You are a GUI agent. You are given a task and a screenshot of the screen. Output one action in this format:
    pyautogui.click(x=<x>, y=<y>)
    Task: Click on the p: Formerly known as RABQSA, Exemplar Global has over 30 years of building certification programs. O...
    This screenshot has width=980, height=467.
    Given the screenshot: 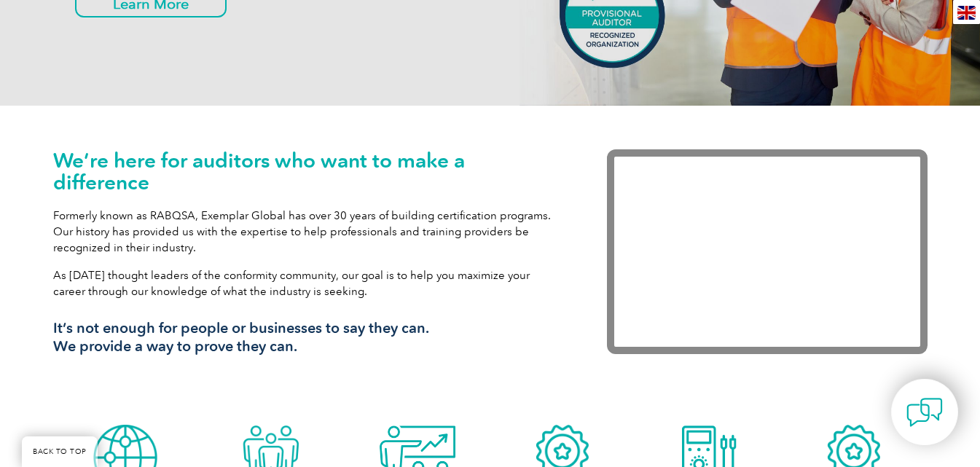 What is the action you would take?
    pyautogui.click(x=309, y=232)
    